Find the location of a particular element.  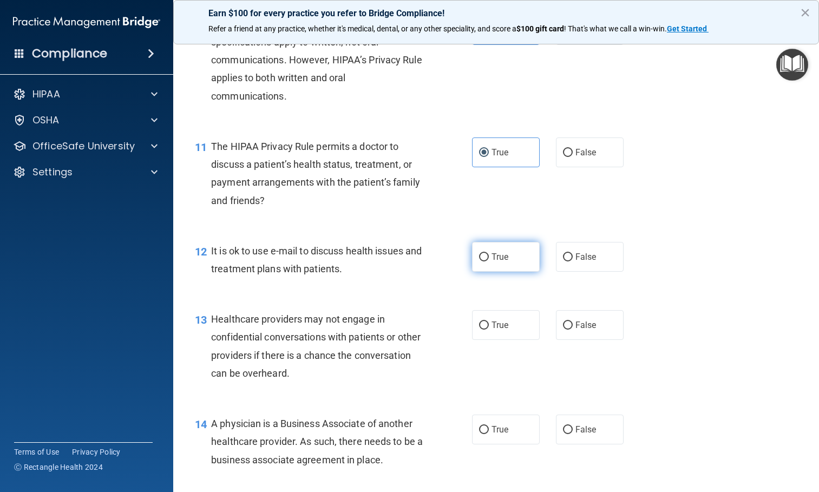

a: Get Started is located at coordinates (687, 29).